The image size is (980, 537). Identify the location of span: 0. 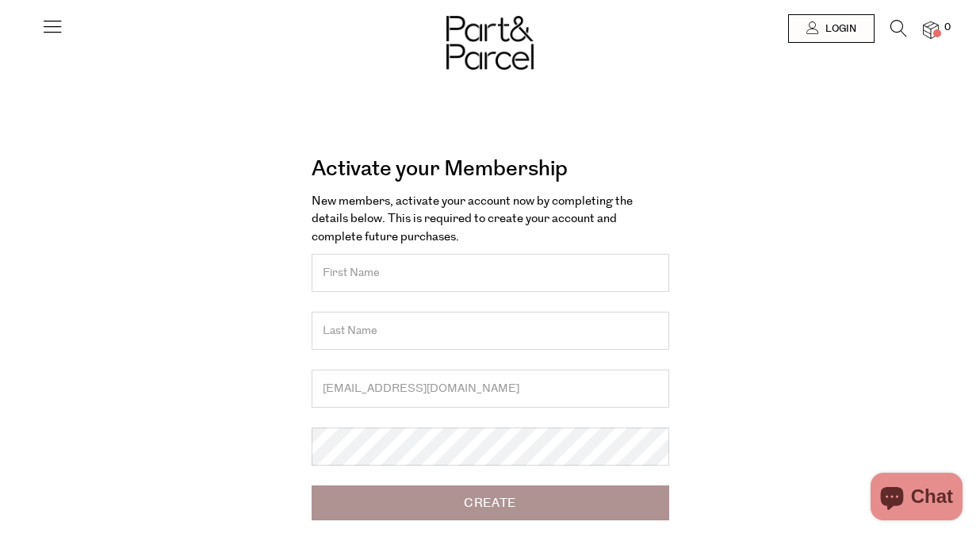
(947, 28).